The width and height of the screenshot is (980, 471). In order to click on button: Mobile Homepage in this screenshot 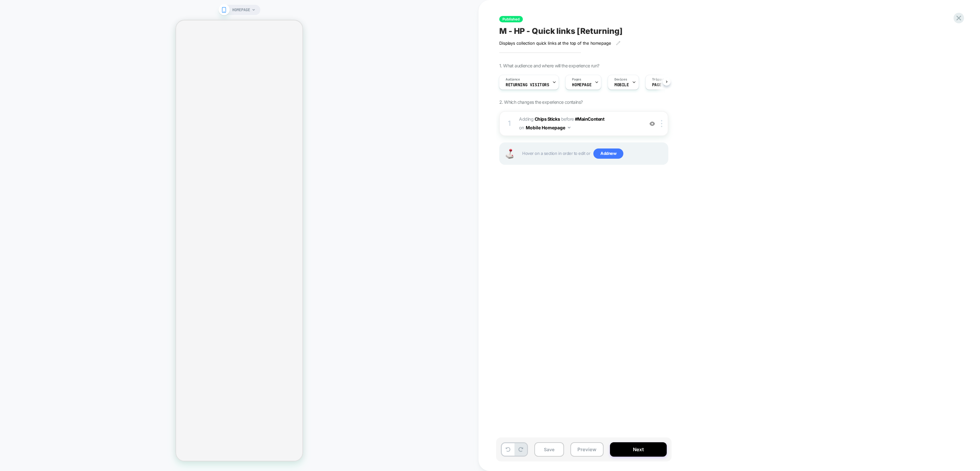, I will do `click(548, 127)`.